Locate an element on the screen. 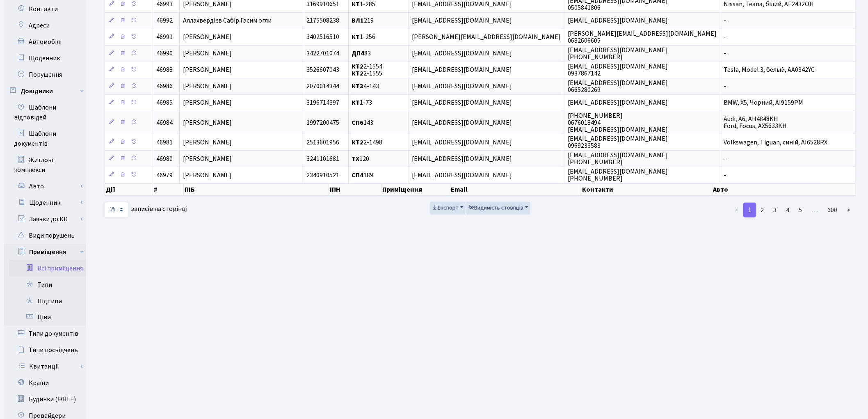 The height and width of the screenshot is (419, 868). a: Всі приміщення is located at coordinates (48, 269).